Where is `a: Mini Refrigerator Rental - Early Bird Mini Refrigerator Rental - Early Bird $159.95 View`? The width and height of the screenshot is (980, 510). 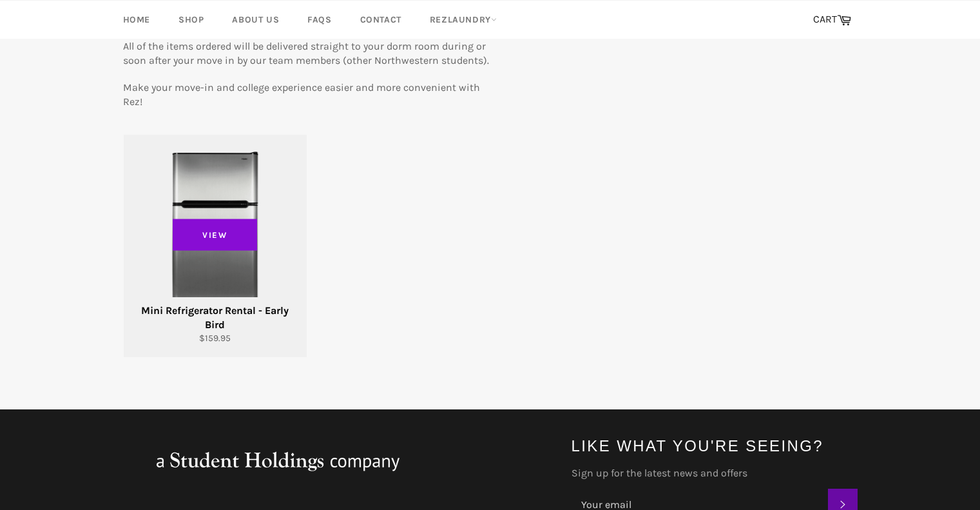
a: Mini Refrigerator Rental - Early Bird Mini Refrigerator Rental - Early Bird $159.95 View is located at coordinates (215, 246).